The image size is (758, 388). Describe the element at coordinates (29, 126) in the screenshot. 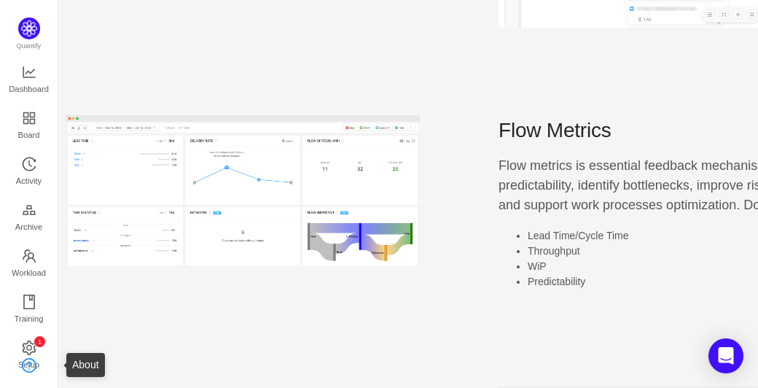

I see `a: Board` at that location.